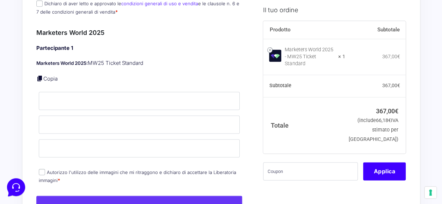 This screenshot has height=204, width=442. What do you see at coordinates (39, 3) in the screenshot?
I see `input: Dichiaro di aver letto e approvato lecondizioni generali di uso e venditae le clausole n. 6 e 7 d...` at bounding box center [39, 3].